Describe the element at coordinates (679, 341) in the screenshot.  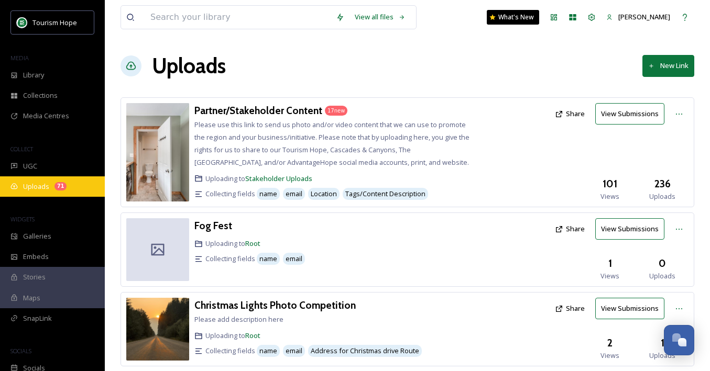
I see `button: Open Chat` at that location.